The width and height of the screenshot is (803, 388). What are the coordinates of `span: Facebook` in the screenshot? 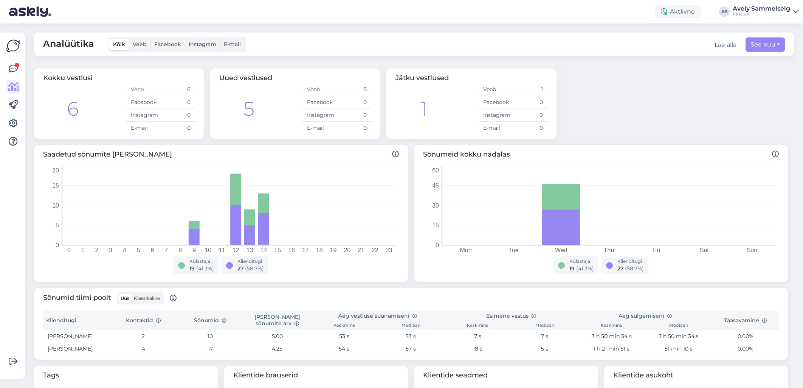 It's located at (167, 44).